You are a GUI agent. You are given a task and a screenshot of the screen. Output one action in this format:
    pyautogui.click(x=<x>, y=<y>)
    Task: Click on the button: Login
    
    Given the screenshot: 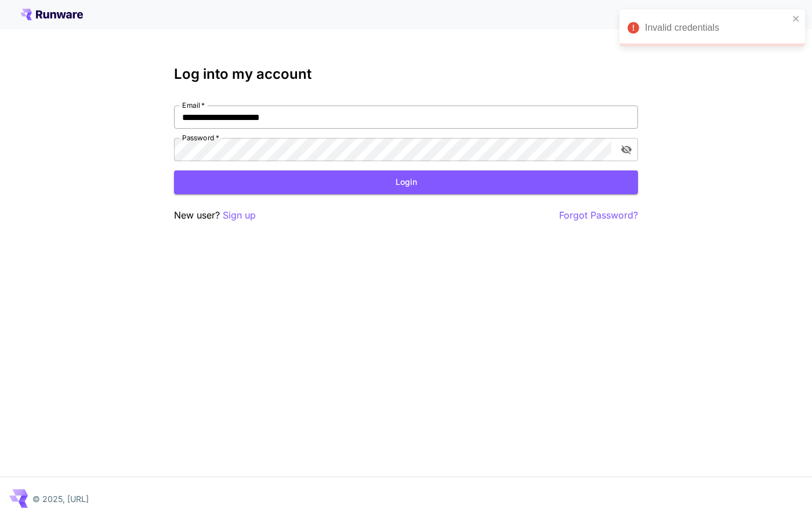 What is the action you would take?
    pyautogui.click(x=406, y=182)
    